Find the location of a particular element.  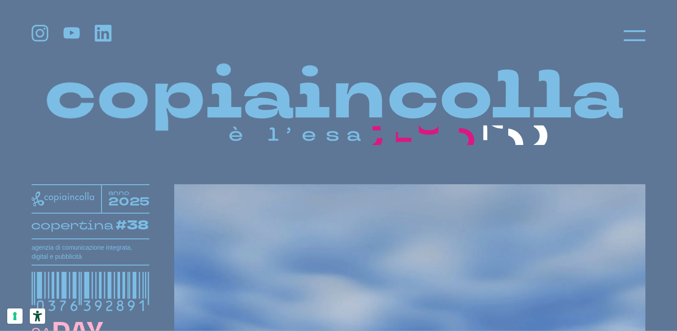

tspan: #38 is located at coordinates (132, 225).